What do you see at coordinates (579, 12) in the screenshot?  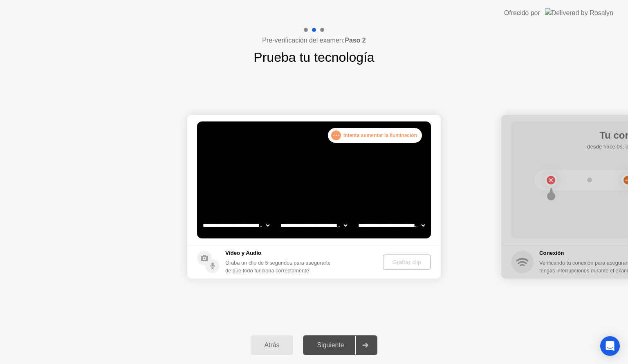 I see `img: Delivered by Rosalyn` at bounding box center [579, 12].